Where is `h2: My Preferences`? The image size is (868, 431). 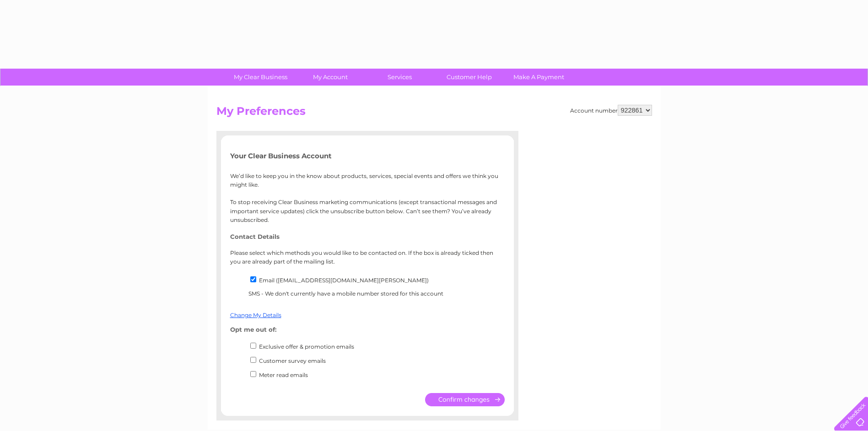
h2: My Preferences is located at coordinates (434, 114).